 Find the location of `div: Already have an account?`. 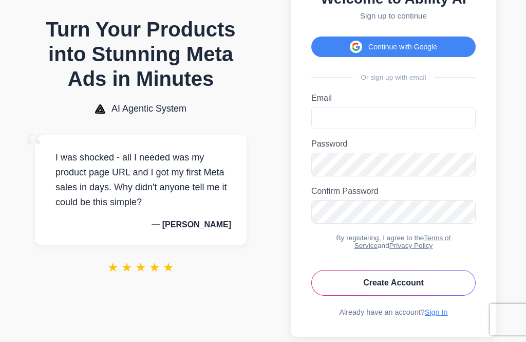

div: Already have an account? is located at coordinates (394, 312).